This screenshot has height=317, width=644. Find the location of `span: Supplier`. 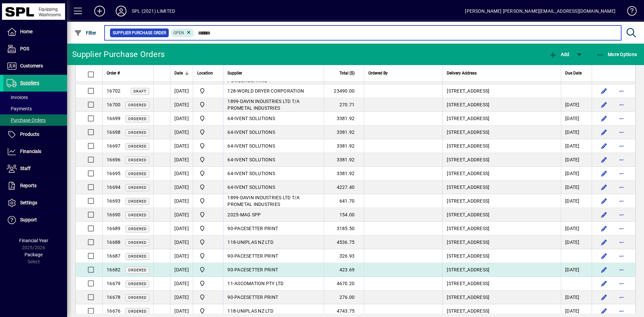

span: Supplier is located at coordinates (235, 73).